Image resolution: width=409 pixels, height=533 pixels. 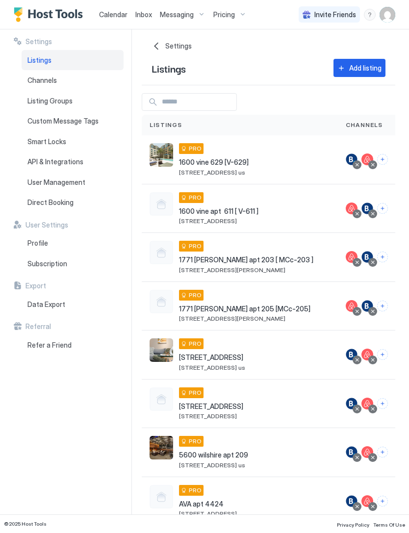 I want to click on span: Calendar, so click(x=113, y=14).